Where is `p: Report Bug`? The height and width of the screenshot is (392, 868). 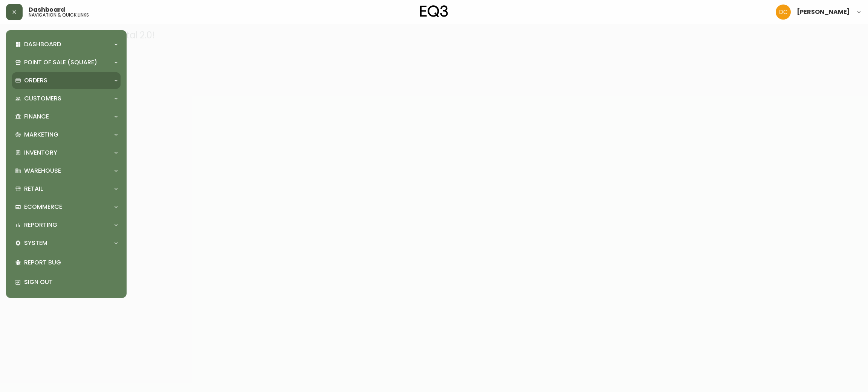
p: Report Bug is located at coordinates (71, 263).